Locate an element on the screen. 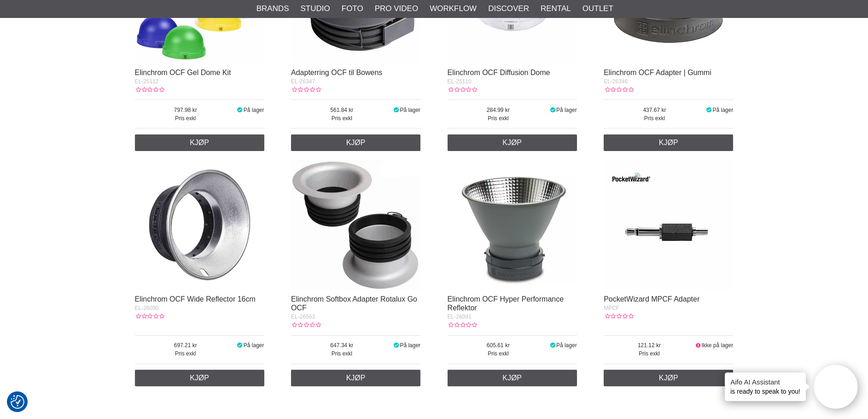  span: EL-26090 is located at coordinates (147, 308).